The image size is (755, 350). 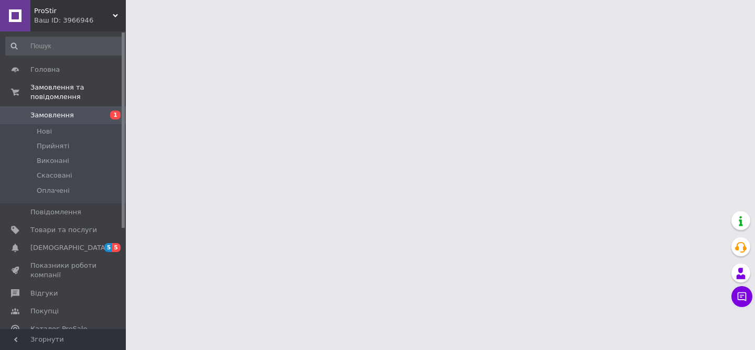 What do you see at coordinates (741, 297) in the screenshot?
I see `button: Чат з покупцем` at bounding box center [741, 297].